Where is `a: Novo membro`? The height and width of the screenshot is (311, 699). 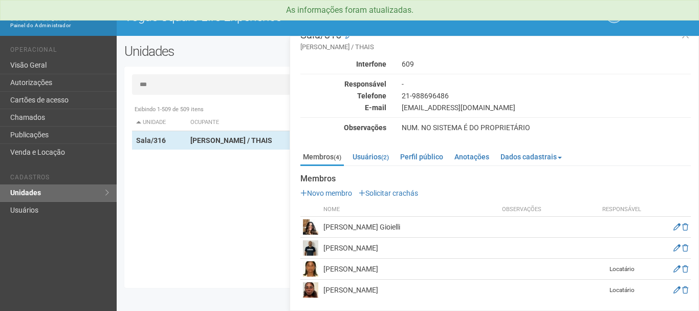 a: Novo membro is located at coordinates (326, 193).